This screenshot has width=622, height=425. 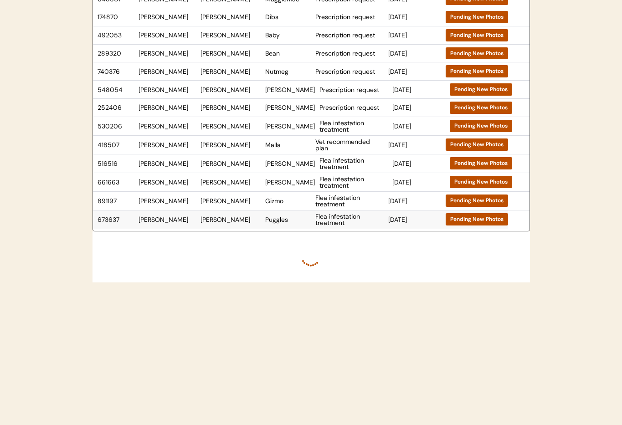 What do you see at coordinates (288, 35) in the screenshot?
I see `div: Baby` at bounding box center [288, 35].